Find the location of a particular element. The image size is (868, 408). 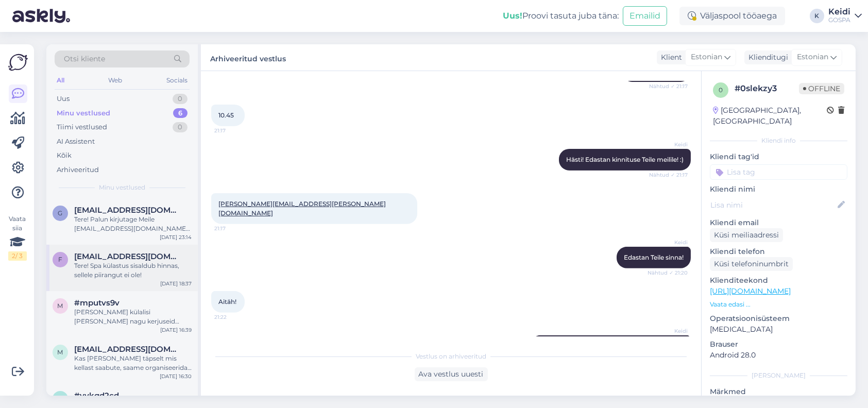

div: Minu vestlused is located at coordinates (83, 113).